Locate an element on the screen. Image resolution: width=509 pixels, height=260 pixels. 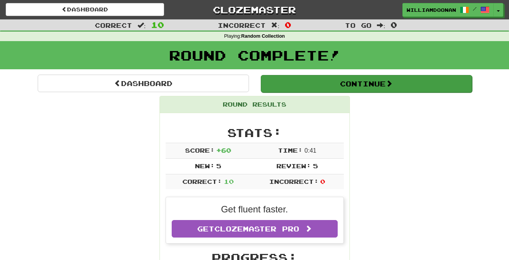
p: Get fluent faster. is located at coordinates (255, 209).